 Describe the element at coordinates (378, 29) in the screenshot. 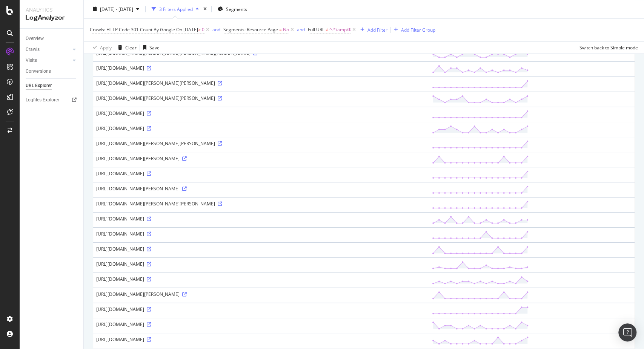

I see `div: Add Filter` at that location.